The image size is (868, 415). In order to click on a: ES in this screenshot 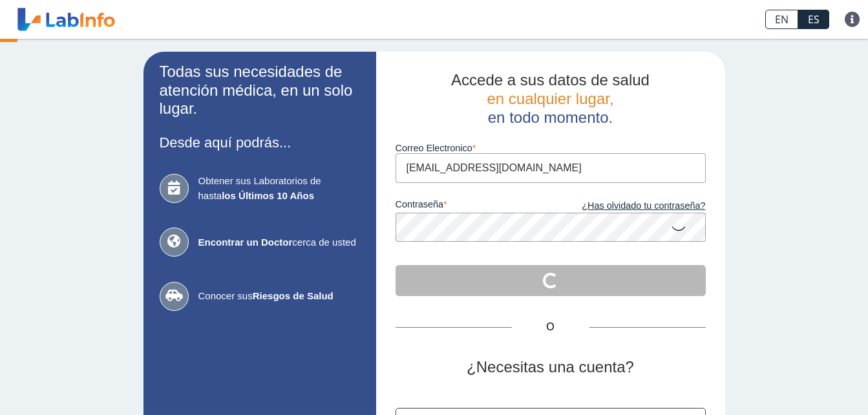, I will do `click(814, 19)`.